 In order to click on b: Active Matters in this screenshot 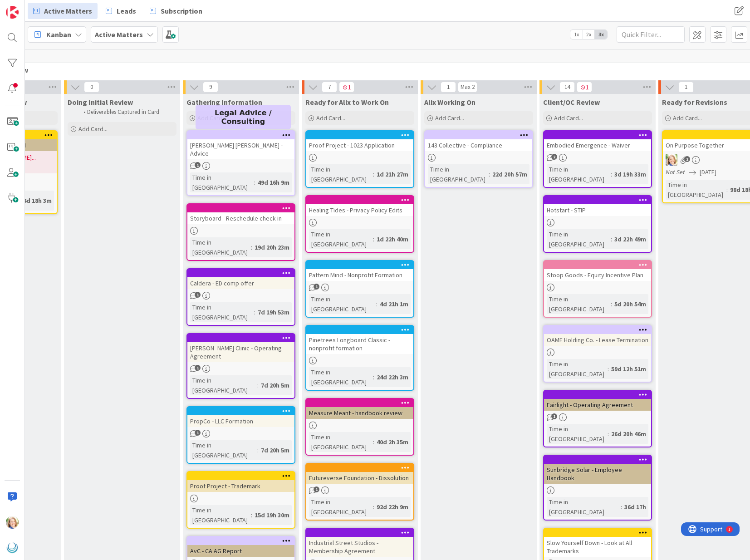, I will do `click(119, 34)`.